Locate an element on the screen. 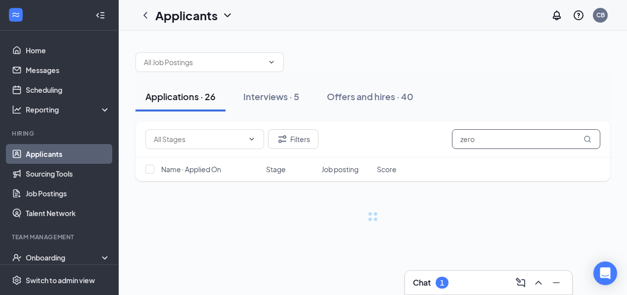  span: Stage is located at coordinates (276, 169).